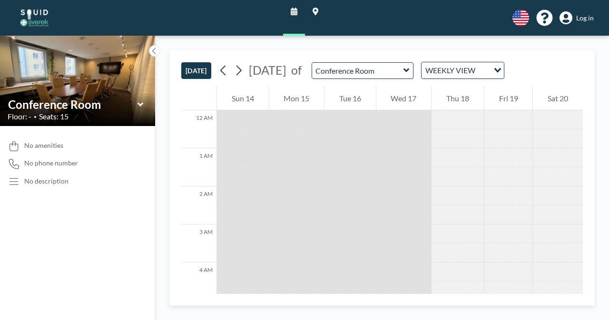 The image size is (609, 320). Describe the element at coordinates (296, 70) in the screenshot. I see `span: of` at that location.